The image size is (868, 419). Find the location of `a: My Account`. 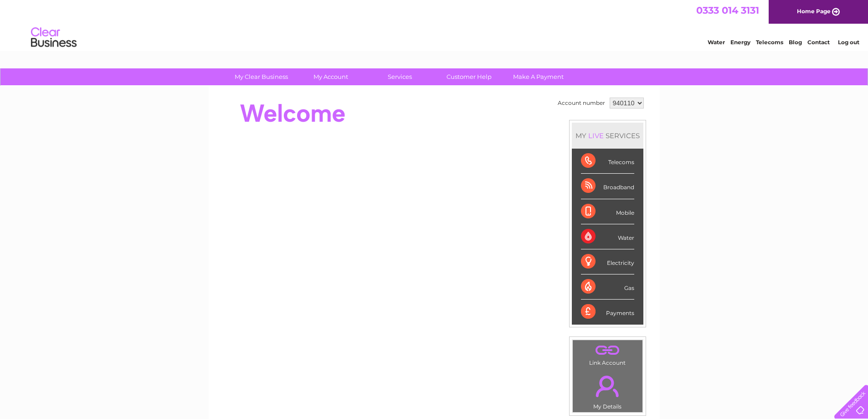

a: My Account is located at coordinates (331, 77).